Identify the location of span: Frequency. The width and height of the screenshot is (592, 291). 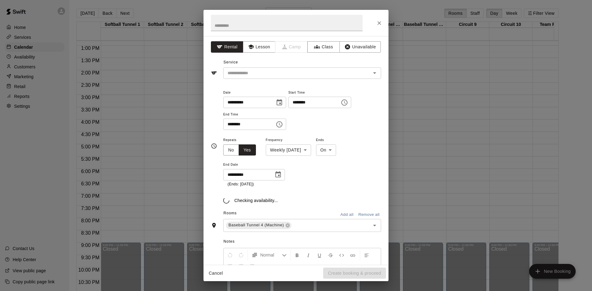
(288, 140).